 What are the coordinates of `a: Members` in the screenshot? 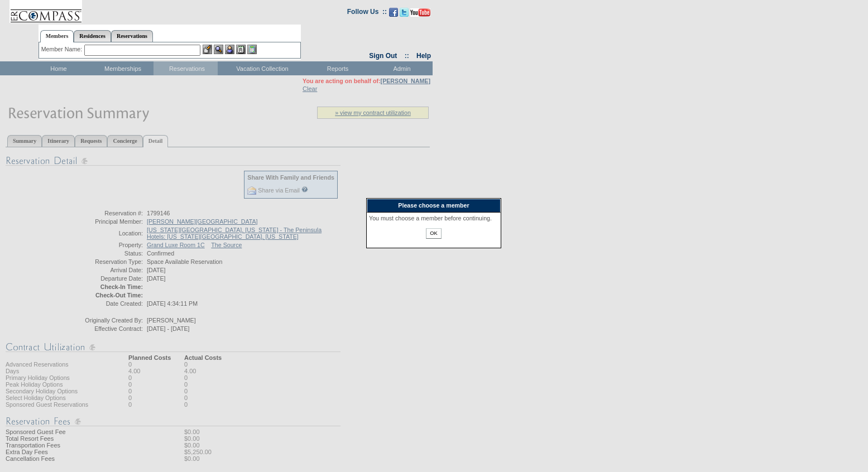 It's located at (57, 36).